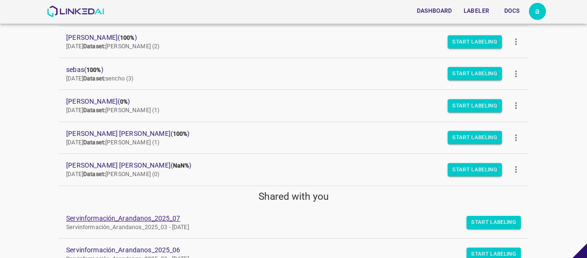 Image resolution: width=587 pixels, height=258 pixels. What do you see at coordinates (434, 11) in the screenshot?
I see `a: Dashboard` at bounding box center [434, 11].